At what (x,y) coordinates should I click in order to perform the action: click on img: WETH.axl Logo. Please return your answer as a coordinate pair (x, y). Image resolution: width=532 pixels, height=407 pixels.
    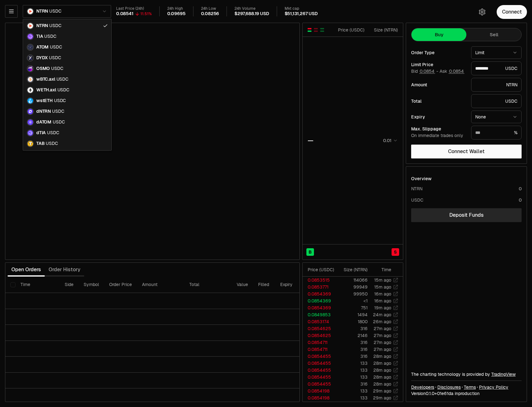
    Looking at the image, I should click on (31, 90).